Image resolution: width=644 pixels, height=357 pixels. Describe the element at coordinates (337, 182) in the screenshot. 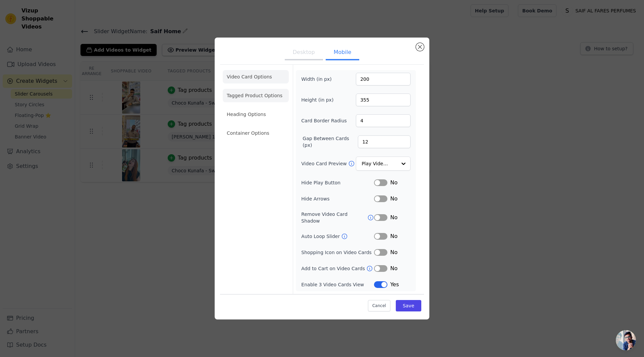

I see `label: Hide Play Button` at that location.